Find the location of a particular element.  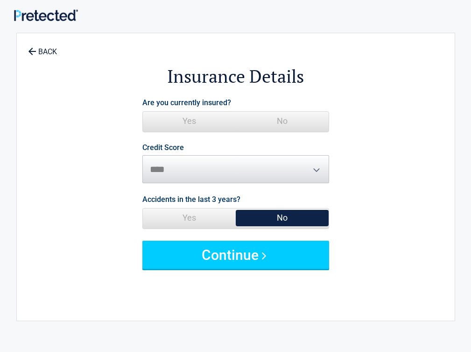

h2: Insurance Details is located at coordinates (236, 76).